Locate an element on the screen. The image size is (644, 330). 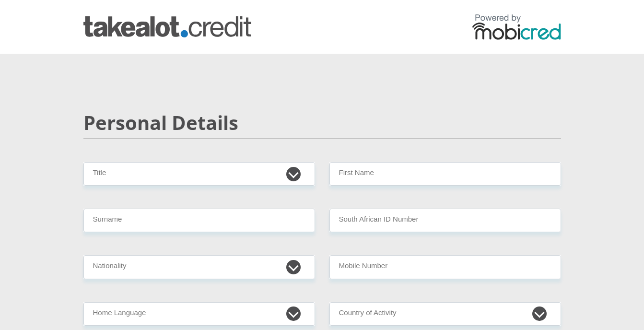
input: First Name is located at coordinates (445, 174).